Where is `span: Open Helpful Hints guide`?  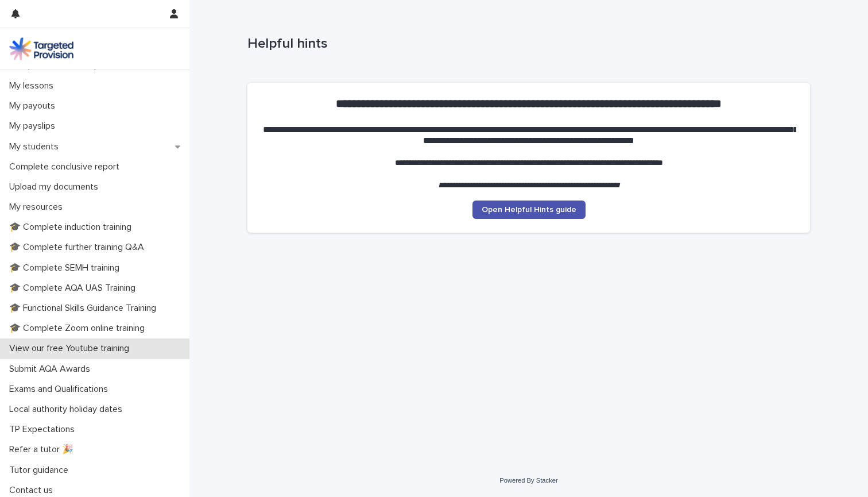
span: Open Helpful Hints guide is located at coordinates (528, 210).